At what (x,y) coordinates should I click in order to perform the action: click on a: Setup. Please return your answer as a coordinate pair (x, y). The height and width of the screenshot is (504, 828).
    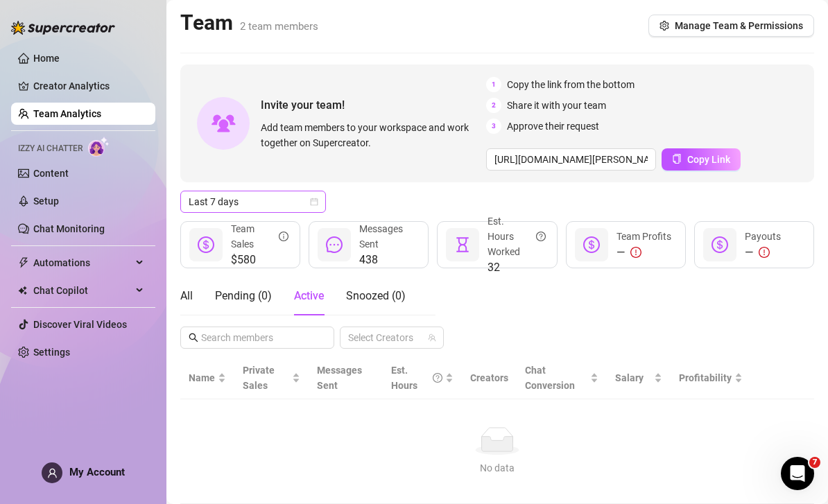
    Looking at the image, I should click on (46, 201).